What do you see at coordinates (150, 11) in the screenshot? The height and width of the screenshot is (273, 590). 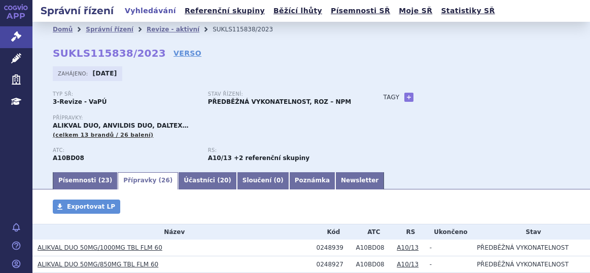 I see `a: Vyhledávání` at bounding box center [150, 11].